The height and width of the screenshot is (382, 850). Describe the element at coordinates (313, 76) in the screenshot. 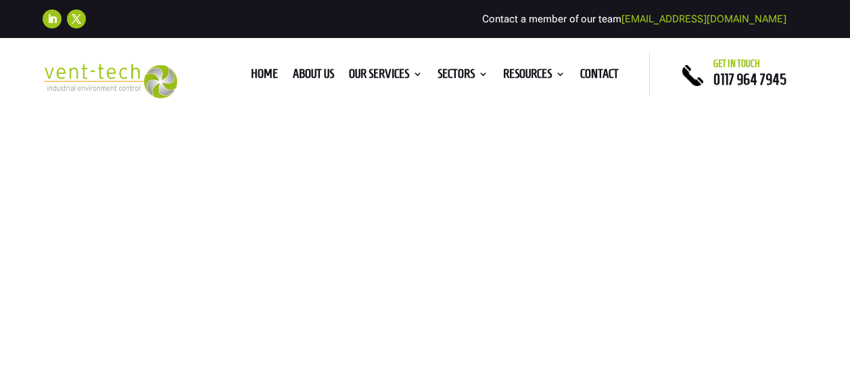

I see `a: About us` at that location.